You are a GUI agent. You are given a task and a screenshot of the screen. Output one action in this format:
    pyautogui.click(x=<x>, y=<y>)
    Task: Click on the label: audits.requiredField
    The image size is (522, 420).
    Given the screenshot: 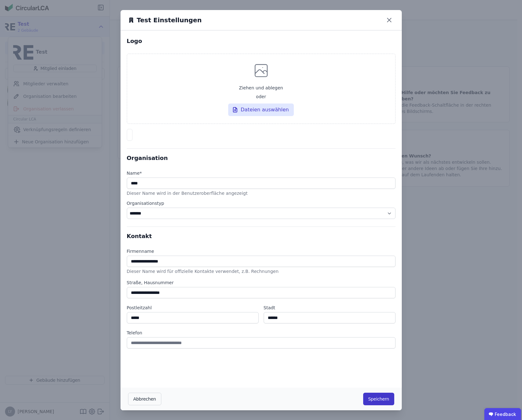 What is the action you would take?
    pyautogui.click(x=261, y=173)
    